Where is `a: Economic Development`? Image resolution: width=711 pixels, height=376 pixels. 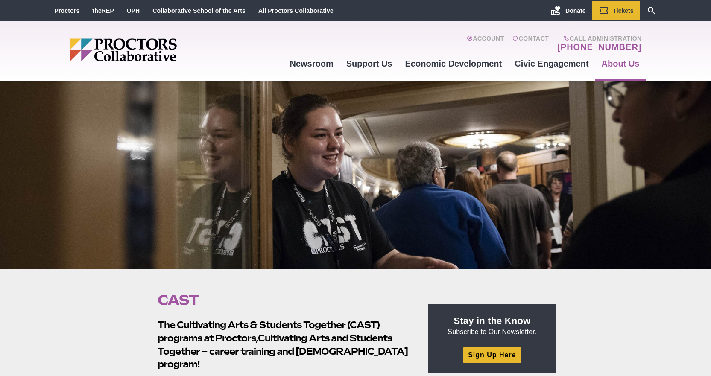 a: Economic Development is located at coordinates (454, 64).